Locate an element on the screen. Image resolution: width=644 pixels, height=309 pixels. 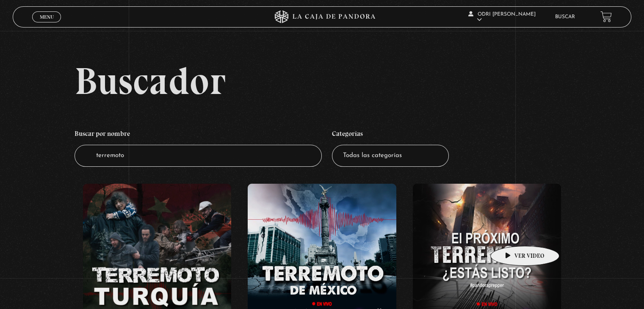
a: View your shopping cart is located at coordinates (606, 16).